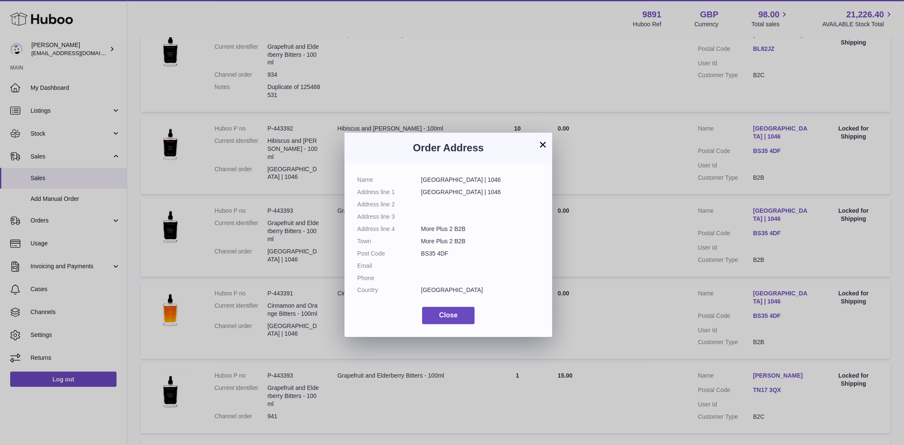 The width and height of the screenshot is (904, 445). Describe the element at coordinates (389, 278) in the screenshot. I see `dt: Phone` at that location.